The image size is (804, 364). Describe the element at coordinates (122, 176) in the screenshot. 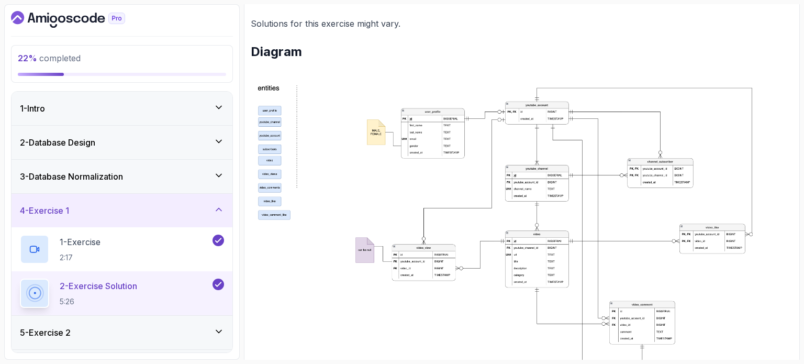

I see `button: 3-Database Normalization` at that location.